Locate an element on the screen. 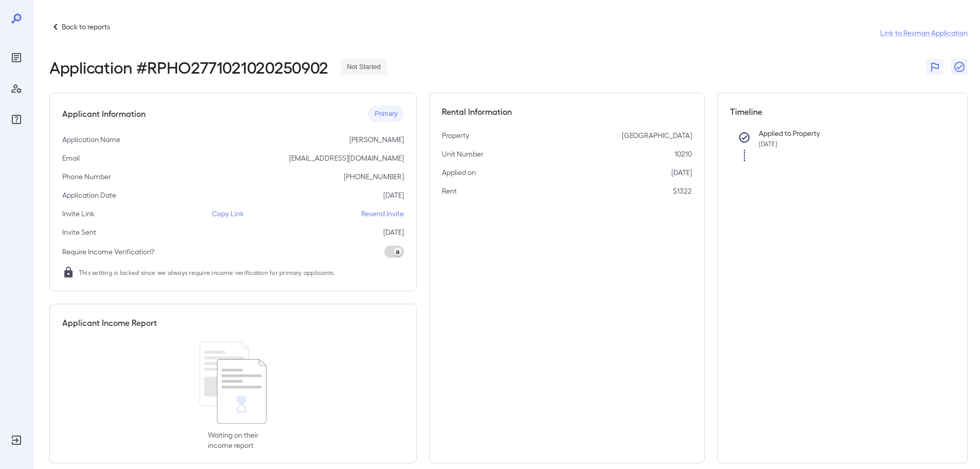  h5: Rental Information is located at coordinates (567, 111).